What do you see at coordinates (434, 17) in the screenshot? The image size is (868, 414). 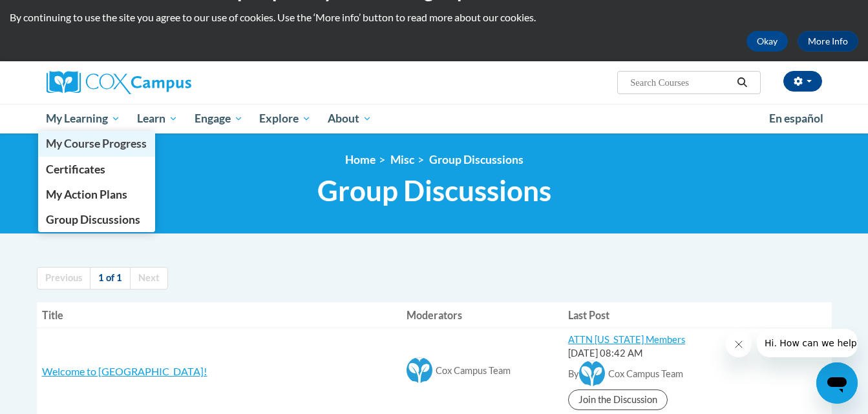 I see `p: By continuing to use the site you agree to our use of cookies. Use the ‘More info’ button to read...` at bounding box center [434, 17].